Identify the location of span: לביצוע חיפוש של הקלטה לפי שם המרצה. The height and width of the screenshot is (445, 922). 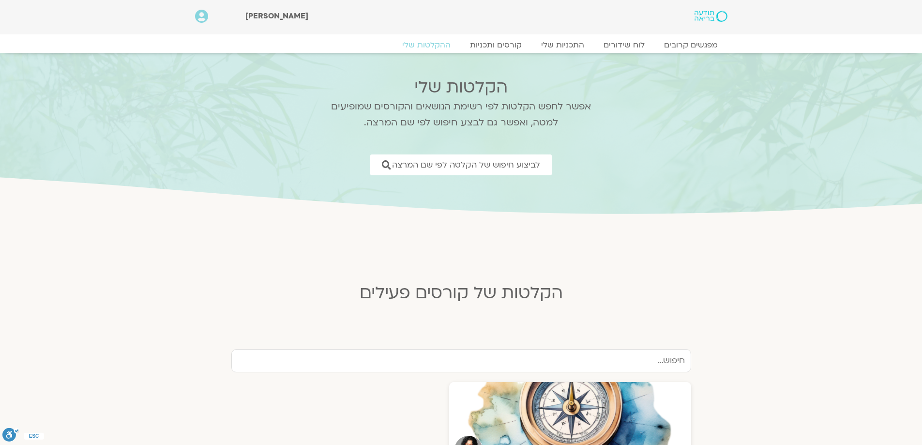
(466, 165).